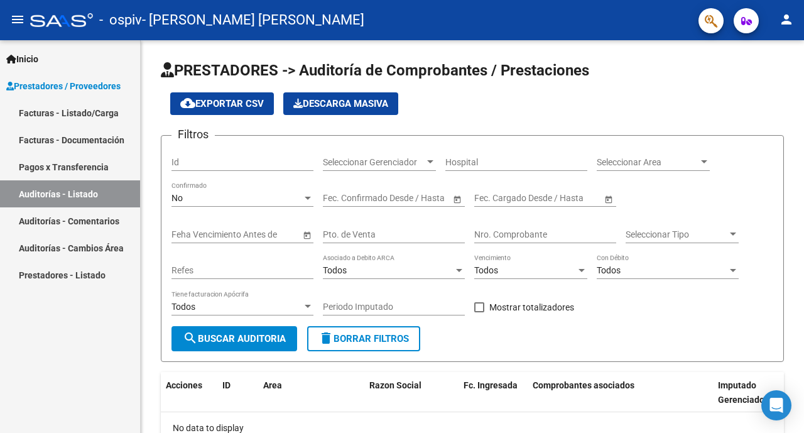 The image size is (804, 433). What do you see at coordinates (63, 86) in the screenshot?
I see `span: Prestadores / Proveedores` at bounding box center [63, 86].